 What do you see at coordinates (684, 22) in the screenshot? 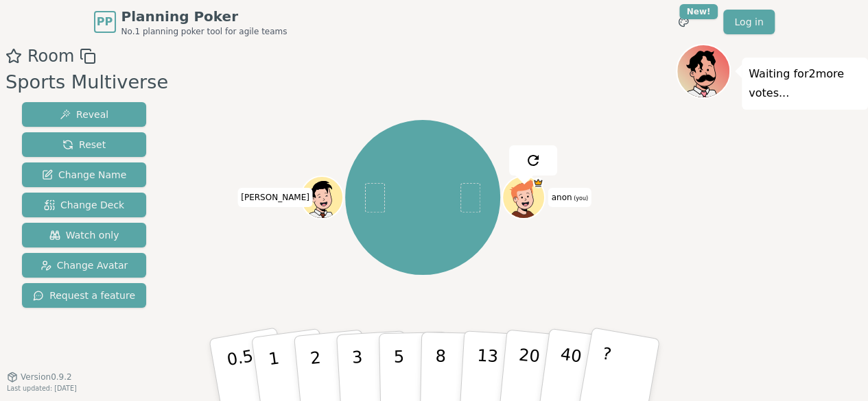
I see `button: New!` at bounding box center [684, 22].